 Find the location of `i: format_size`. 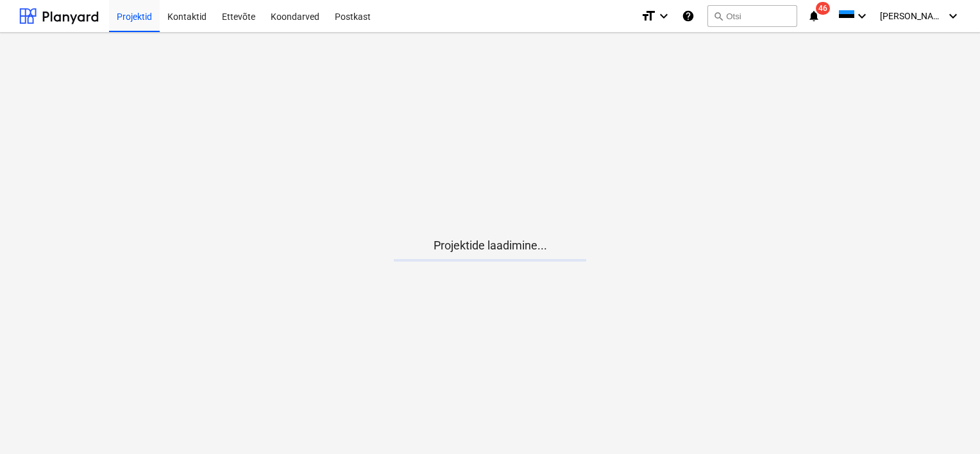

i: format_size is located at coordinates (648, 16).